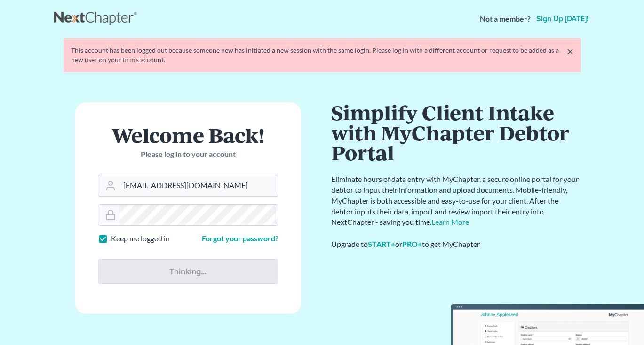  Describe the element at coordinates (188, 272) in the screenshot. I see `input: Thinking...` at that location.